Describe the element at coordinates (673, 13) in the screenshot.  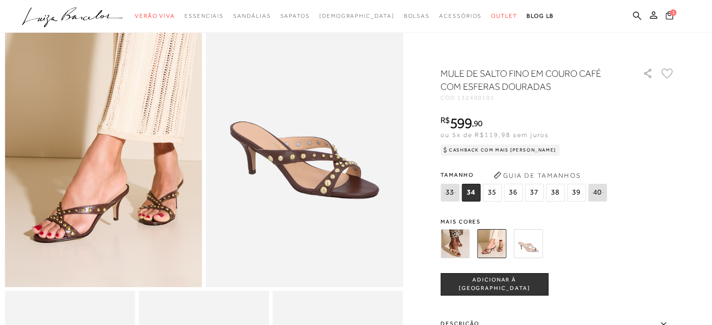
I see `span: 1` at that location.